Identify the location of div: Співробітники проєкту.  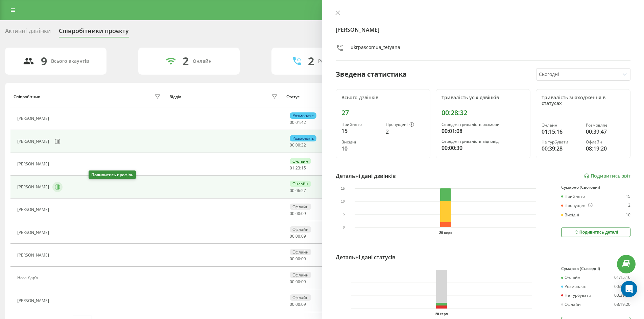
(94, 33).